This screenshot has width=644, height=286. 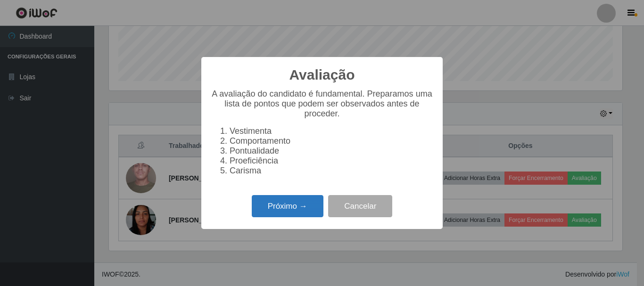 I want to click on button: Próximo →, so click(x=288, y=206).